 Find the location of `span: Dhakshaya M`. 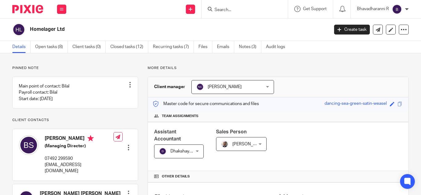

span: Dhakshaya M is located at coordinates (183, 151).